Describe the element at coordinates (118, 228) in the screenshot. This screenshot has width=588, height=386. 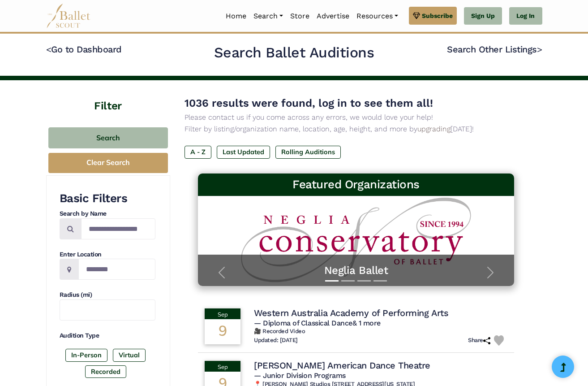
I see `input: Search by names...` at that location.